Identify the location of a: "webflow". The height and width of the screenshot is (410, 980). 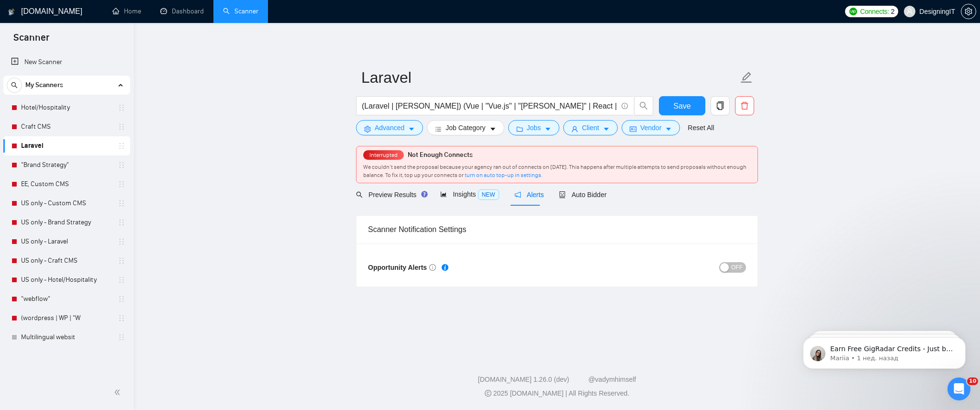
(66, 299).